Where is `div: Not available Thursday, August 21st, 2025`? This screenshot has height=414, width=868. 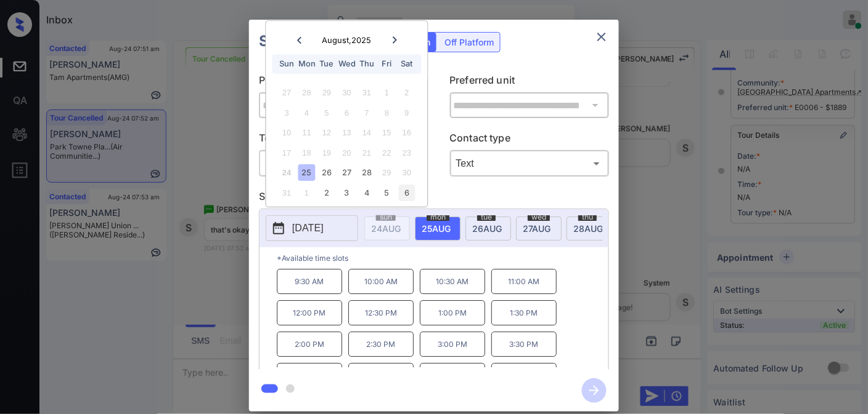
div: Not available Thursday, August 21st, 2025 is located at coordinates (367, 153).